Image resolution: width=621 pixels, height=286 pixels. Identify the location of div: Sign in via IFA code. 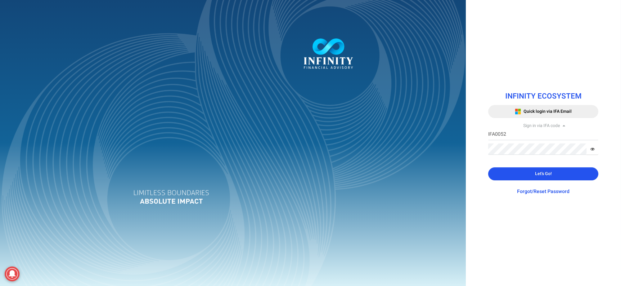
(543, 126).